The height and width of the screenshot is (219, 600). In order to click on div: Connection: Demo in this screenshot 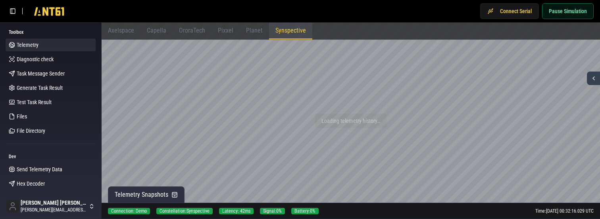, I will do `click(129, 211)`.